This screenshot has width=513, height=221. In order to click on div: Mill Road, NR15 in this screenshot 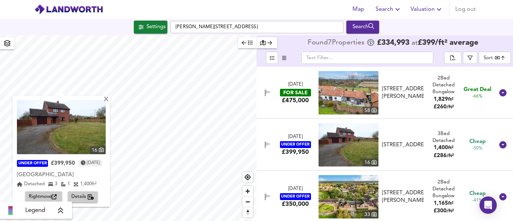, I will do `click(61, 175)`.